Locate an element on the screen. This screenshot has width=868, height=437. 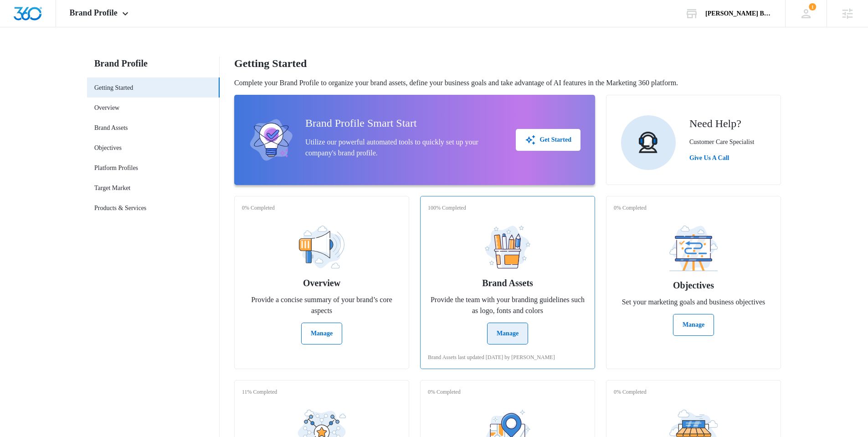
p: 100% Completed is located at coordinates (447, 208).